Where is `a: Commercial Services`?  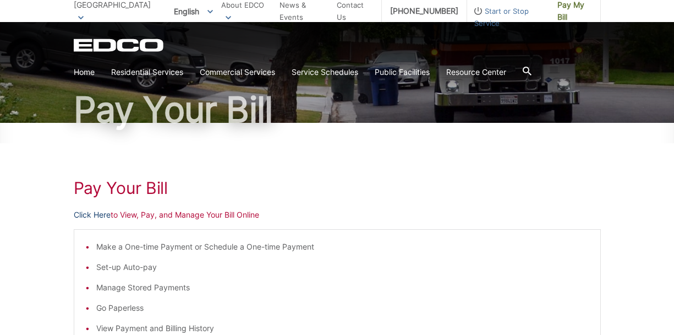 a: Commercial Services is located at coordinates (237, 72).